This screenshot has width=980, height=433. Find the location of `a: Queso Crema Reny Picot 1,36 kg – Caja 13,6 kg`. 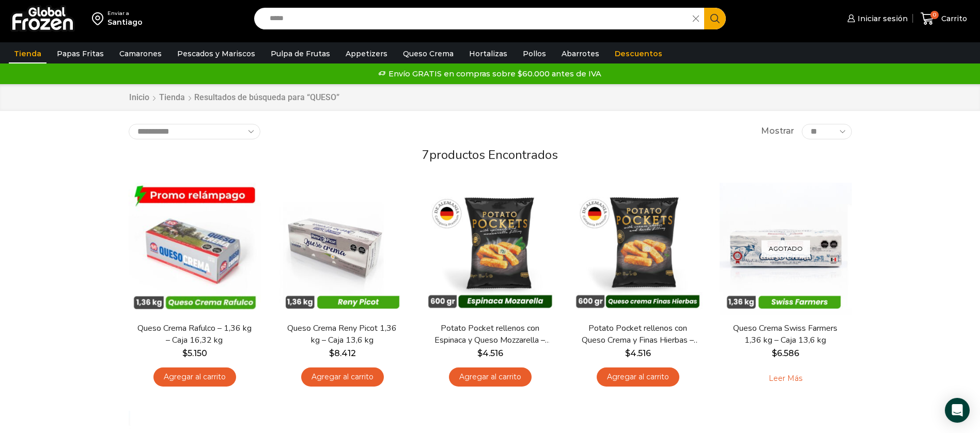

a: Queso Crema Reny Picot 1,36 kg – Caja 13,6 kg is located at coordinates (342, 335).